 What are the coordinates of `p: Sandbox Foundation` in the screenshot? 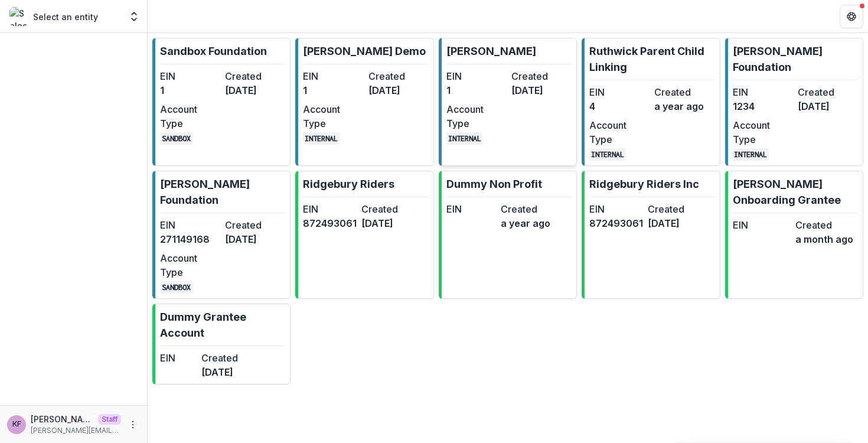 It's located at (213, 51).